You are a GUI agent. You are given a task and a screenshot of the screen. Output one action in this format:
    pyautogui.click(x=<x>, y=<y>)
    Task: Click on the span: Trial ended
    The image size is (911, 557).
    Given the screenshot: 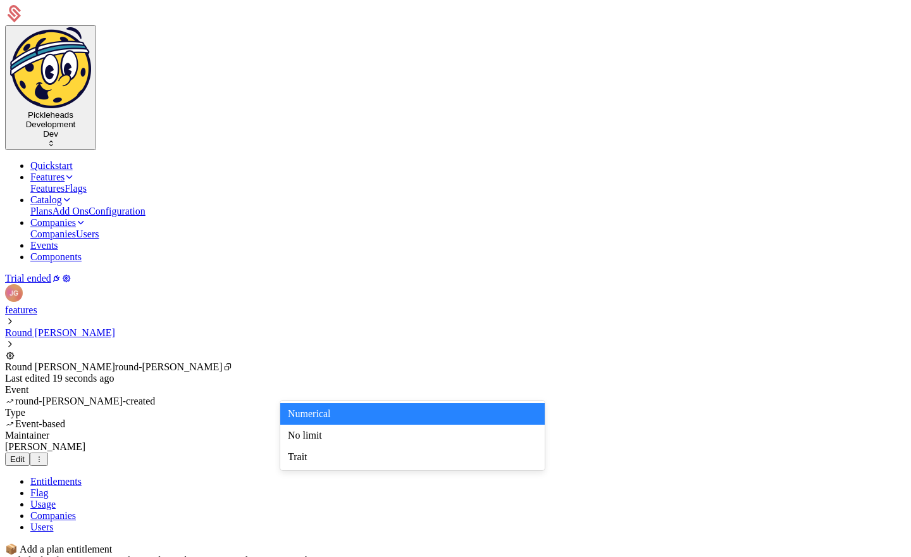 What is the action you would take?
    pyautogui.click(x=28, y=278)
    